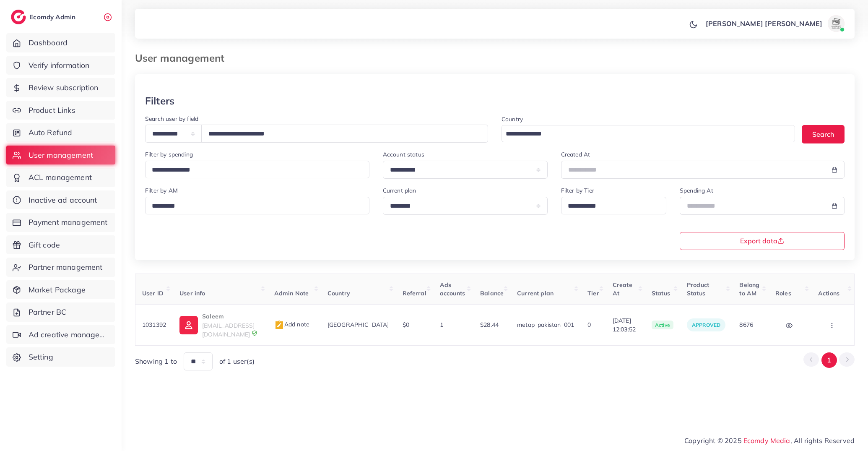  What do you see at coordinates (61, 177) in the screenshot?
I see `a: ACL management` at bounding box center [61, 177].